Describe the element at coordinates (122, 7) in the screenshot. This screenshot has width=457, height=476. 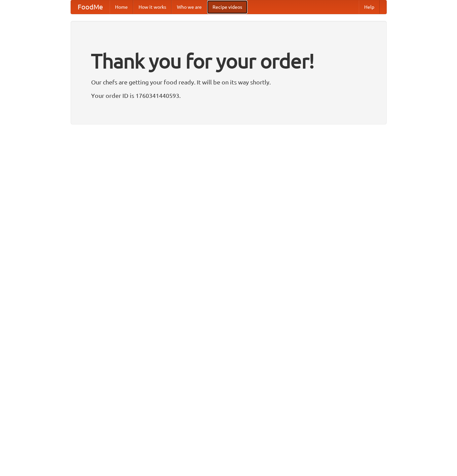
I see `a: Home` at that location.